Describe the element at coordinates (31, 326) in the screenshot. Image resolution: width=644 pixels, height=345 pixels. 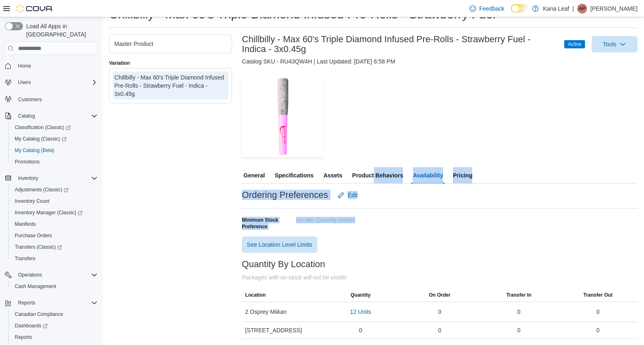
I see `a: Dashboards` at that location.